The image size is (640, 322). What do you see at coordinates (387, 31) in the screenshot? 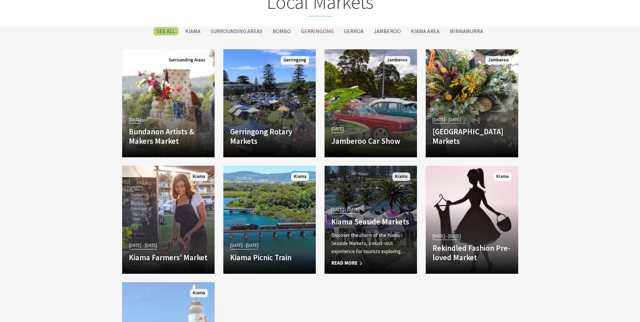
I see `label: Jamberoo` at bounding box center [387, 31].